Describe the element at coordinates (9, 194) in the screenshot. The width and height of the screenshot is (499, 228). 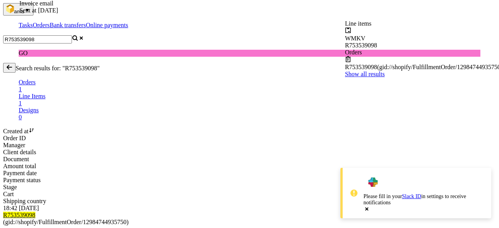
I see `span: Cart` at that location.